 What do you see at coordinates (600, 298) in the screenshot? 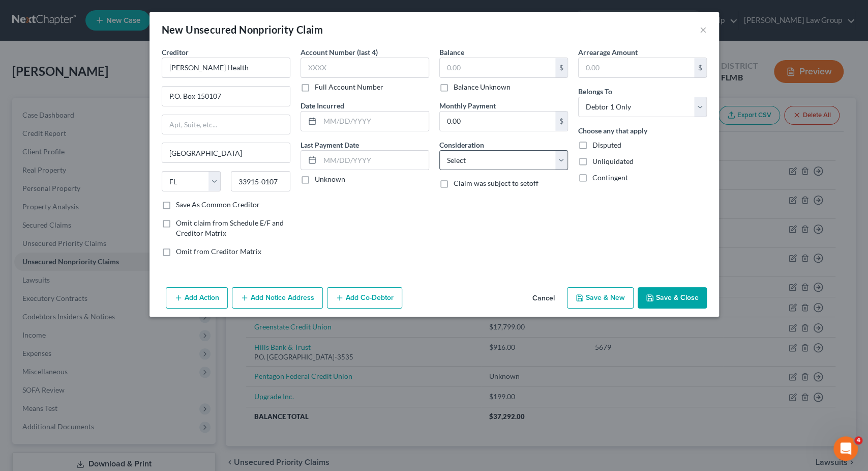
I see `button: Save & New` at bounding box center [600, 298].